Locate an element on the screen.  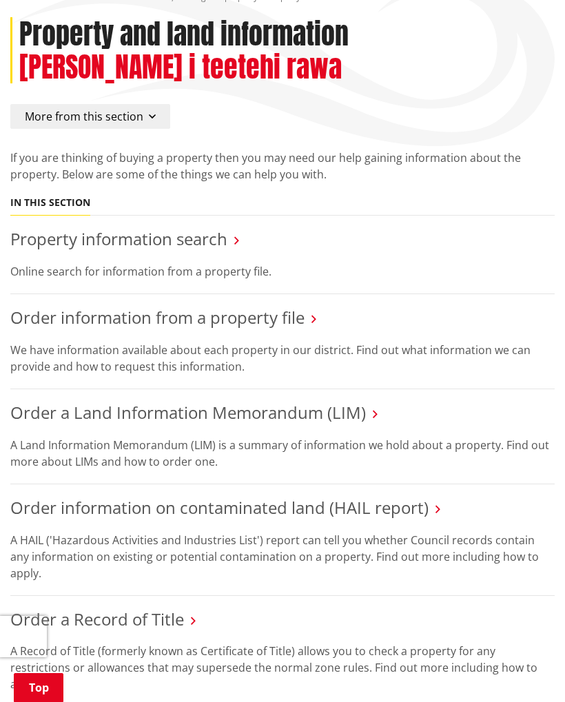
a: Order a Land Information Memorandum (LIM) is located at coordinates (188, 412).